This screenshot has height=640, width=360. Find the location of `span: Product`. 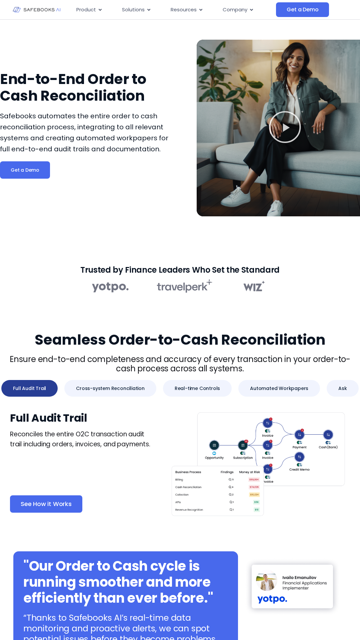

span: Product is located at coordinates (86, 10).